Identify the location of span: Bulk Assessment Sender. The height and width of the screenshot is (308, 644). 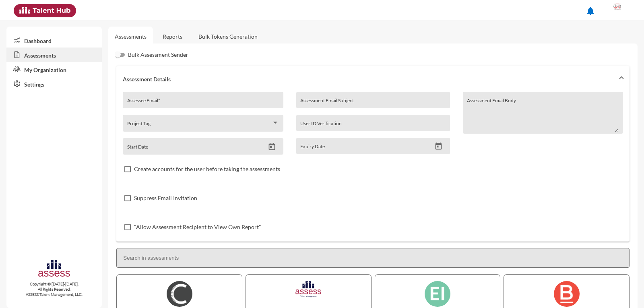
(158, 55).